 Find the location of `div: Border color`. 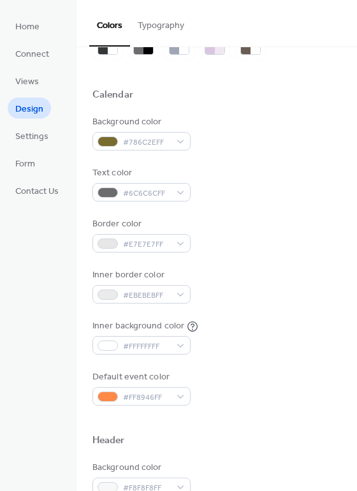

div: Border color is located at coordinates (140, 224).